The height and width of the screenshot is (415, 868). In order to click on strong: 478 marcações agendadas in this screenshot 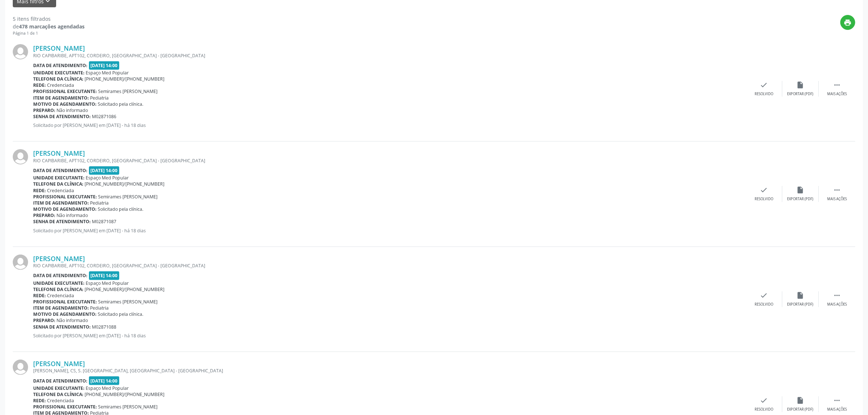, I will do `click(52, 26)`.